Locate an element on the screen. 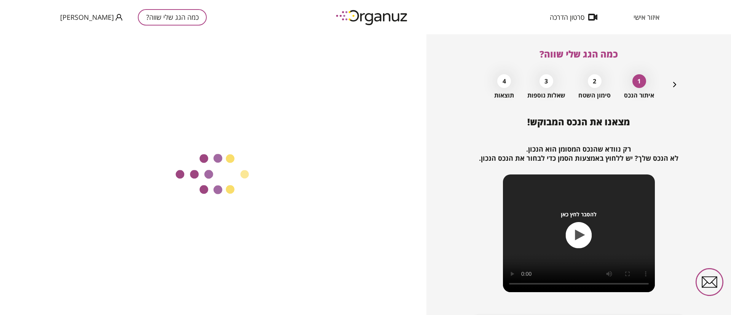 Image resolution: width=731 pixels, height=315 pixels. span: סרטון הדרכה is located at coordinates (567, 17).